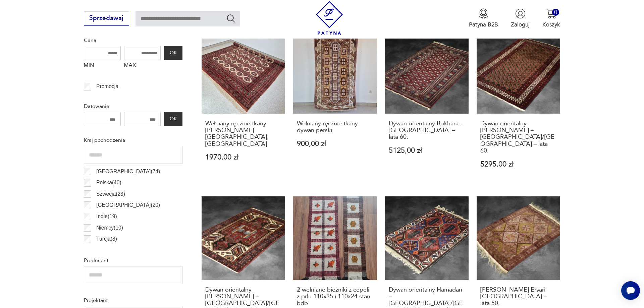 Image resolution: width=644 pixels, height=308 pixels. What do you see at coordinates (335, 127) in the screenshot?
I see `h3: Wełniany ręcznie tkany dywan perski` at bounding box center [335, 127].